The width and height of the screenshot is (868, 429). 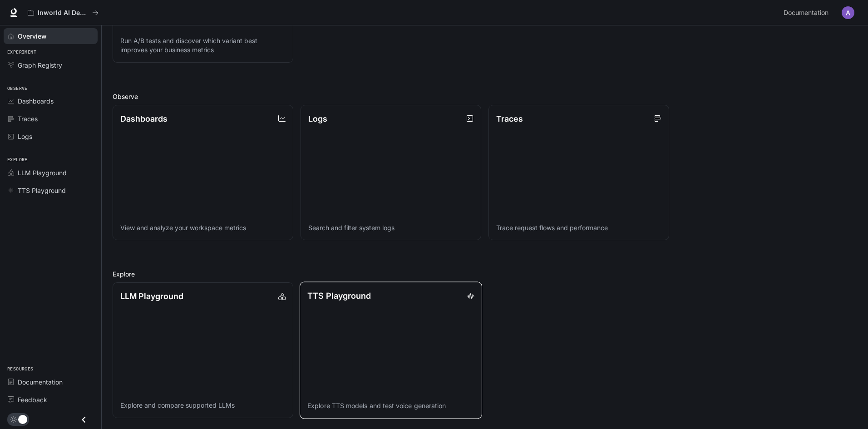 What do you see at coordinates (51, 172) in the screenshot?
I see `a: LLM Playground` at bounding box center [51, 172].